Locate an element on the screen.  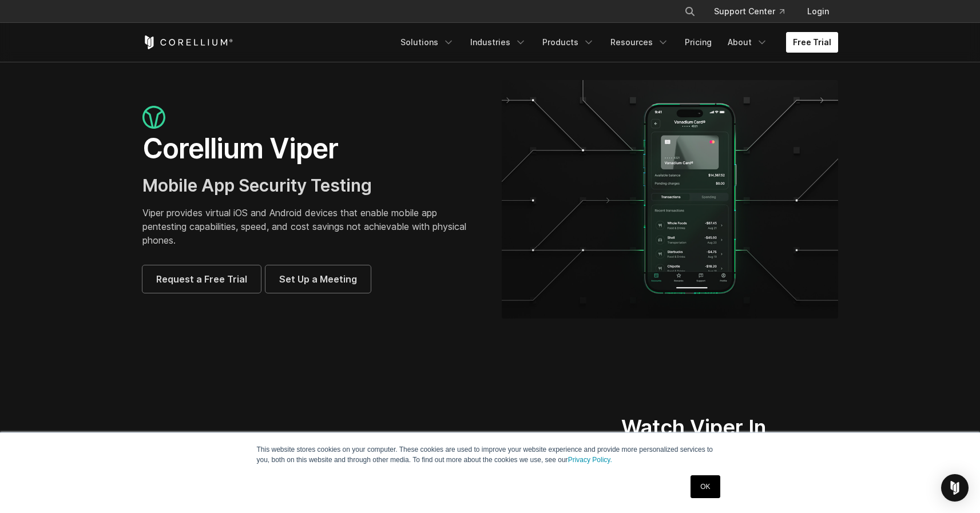
p: Viper provides virtual iOS and Android devices that enable mobile app pentesting capabilities, sp... is located at coordinates (311, 227).